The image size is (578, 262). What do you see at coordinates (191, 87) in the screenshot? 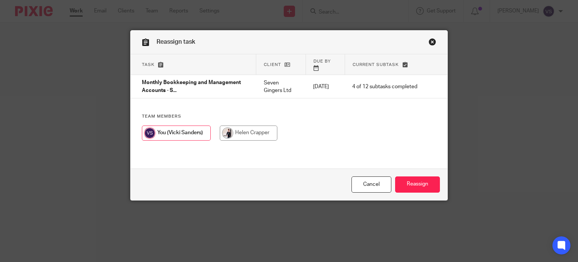
I see `span: Monthly Bookkeeping and Management Accounts - S...` at bounding box center [191, 87].